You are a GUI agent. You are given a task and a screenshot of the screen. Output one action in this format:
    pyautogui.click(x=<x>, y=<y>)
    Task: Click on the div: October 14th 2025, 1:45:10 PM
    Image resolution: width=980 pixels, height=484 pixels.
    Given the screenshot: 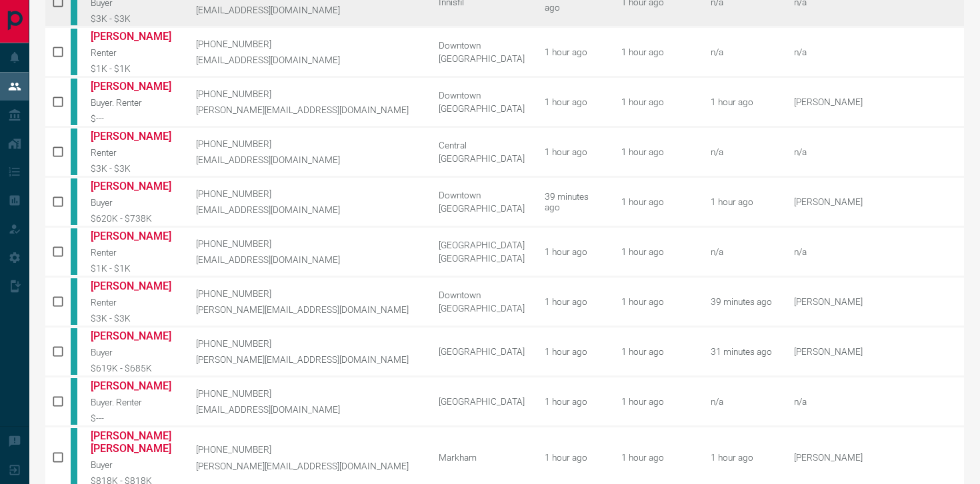 What is the action you would take?
    pyautogui.click(x=656, y=458)
    